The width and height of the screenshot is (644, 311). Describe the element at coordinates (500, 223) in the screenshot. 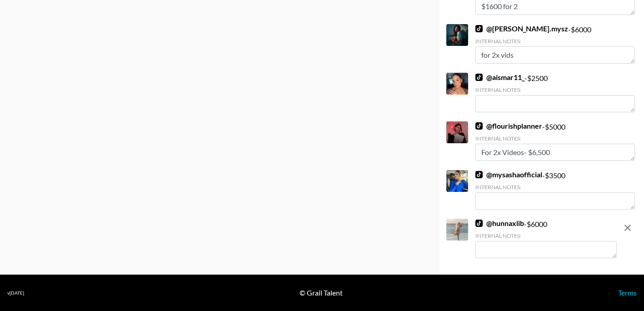

I see `a: @hunnaxlib` at that location.